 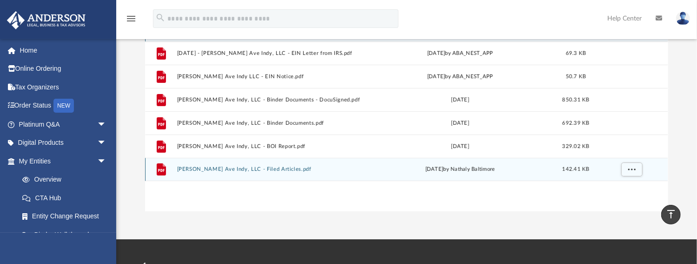 I want to click on a: menu, so click(x=131, y=21).